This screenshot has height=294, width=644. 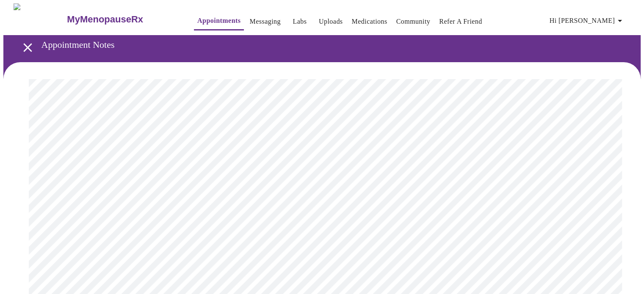 What do you see at coordinates (319, 45) in the screenshot?
I see `h3: Appointment Notes` at bounding box center [319, 45].